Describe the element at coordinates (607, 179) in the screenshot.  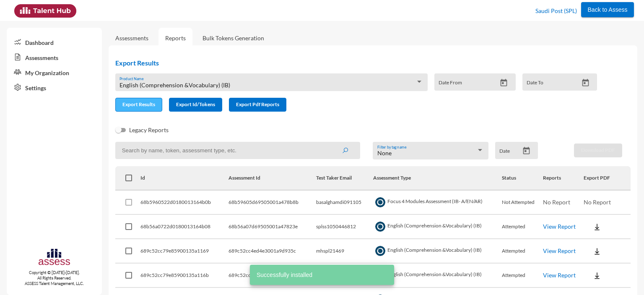
I see `th: Export PDF` at that location.